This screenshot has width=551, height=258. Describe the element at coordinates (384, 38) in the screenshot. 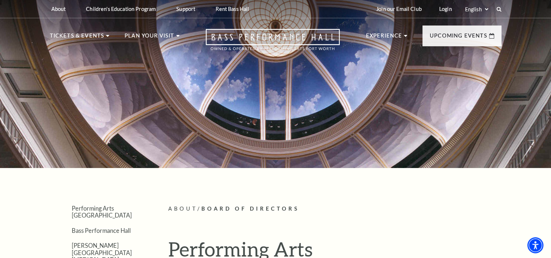

I see `p: Experience` at that location.